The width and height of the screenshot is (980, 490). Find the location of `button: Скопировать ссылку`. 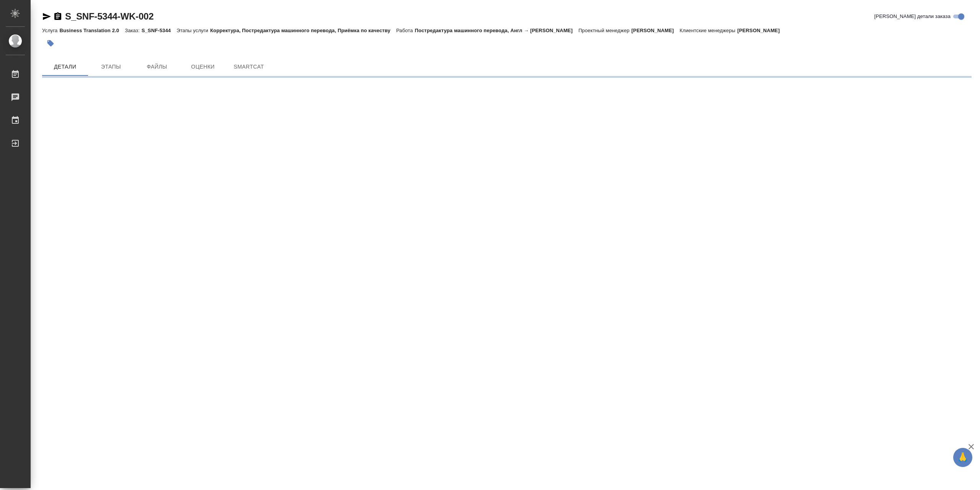

button: Скопировать ссылку is located at coordinates (58, 17).